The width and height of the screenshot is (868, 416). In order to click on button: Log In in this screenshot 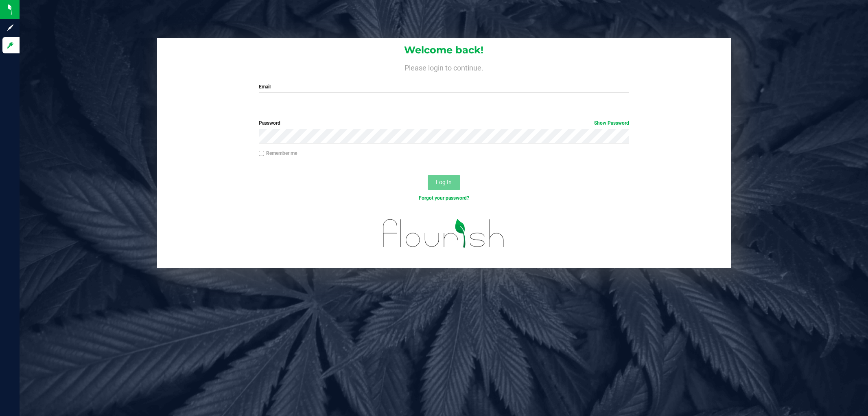, I will do `click(444, 183)`.